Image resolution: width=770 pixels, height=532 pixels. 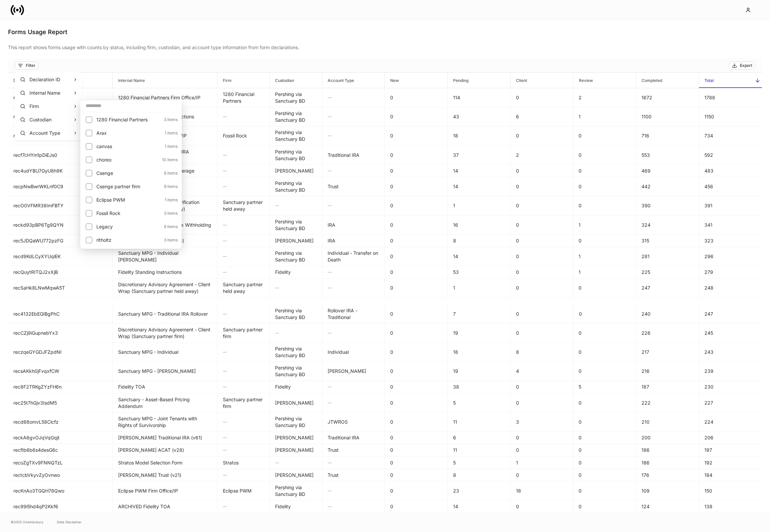 What do you see at coordinates (51, 120) in the screenshot?
I see `p: Custodian` at bounding box center [51, 120].